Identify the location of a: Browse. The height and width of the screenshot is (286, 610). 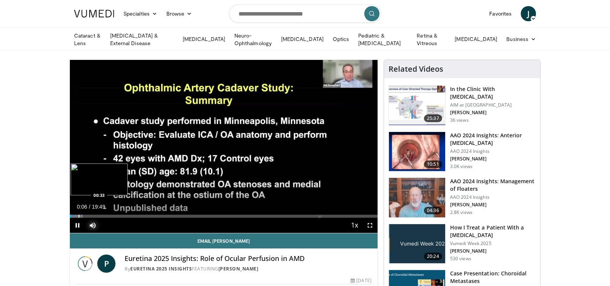
(179, 14).